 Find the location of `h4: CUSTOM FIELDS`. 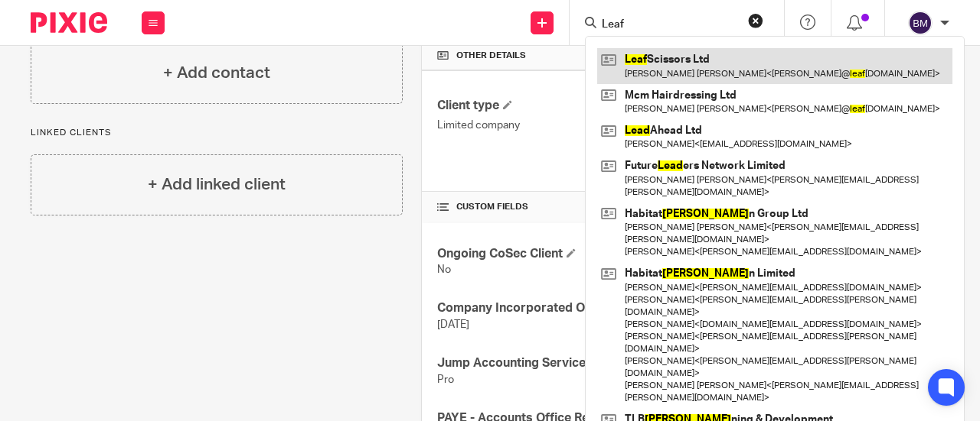

h4: CUSTOM FIELDS is located at coordinates (561, 208).